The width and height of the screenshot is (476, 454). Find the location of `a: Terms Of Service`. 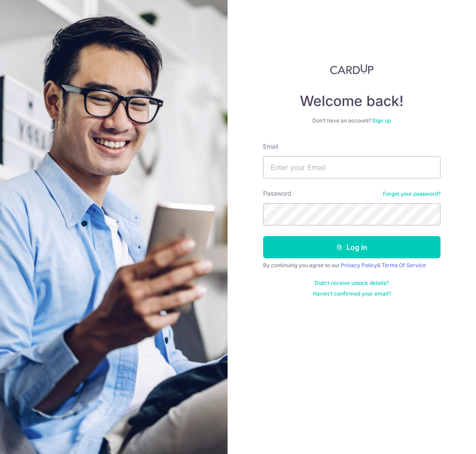

a: Terms Of Service is located at coordinates (404, 265).